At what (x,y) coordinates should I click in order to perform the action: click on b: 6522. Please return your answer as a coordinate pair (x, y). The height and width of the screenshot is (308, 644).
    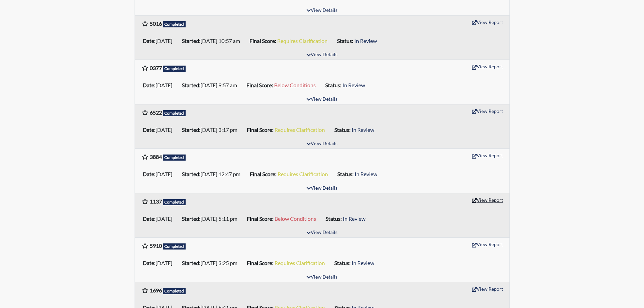
    Looking at the image, I should click on (156, 112).